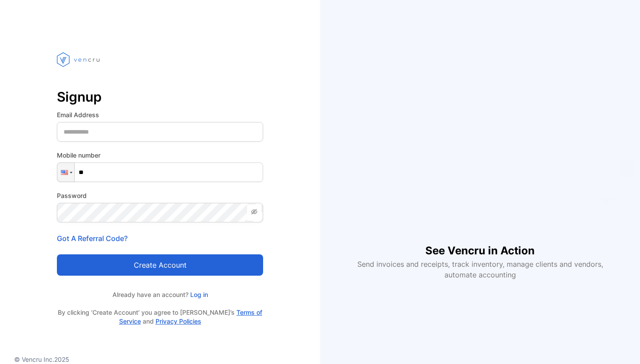  I want to click on h1: See Vencru in Action, so click(480, 244).